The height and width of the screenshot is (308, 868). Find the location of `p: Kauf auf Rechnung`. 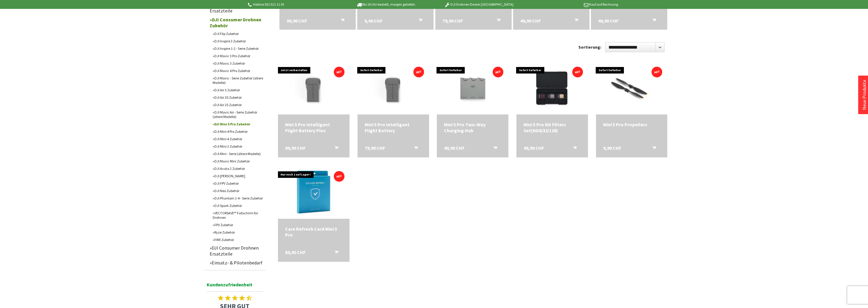

p: Kauf auf Rechnung is located at coordinates (571, 4).